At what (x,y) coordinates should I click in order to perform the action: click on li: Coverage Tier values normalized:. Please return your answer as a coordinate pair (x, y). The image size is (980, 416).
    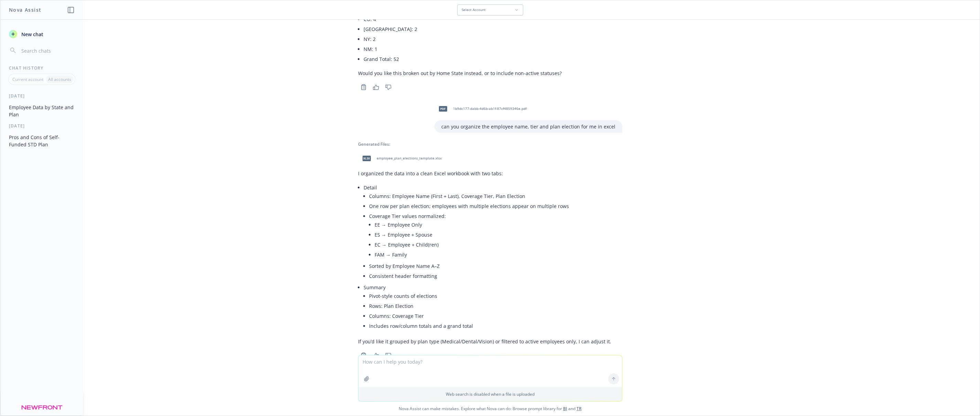
    Looking at the image, I should click on (490, 236).